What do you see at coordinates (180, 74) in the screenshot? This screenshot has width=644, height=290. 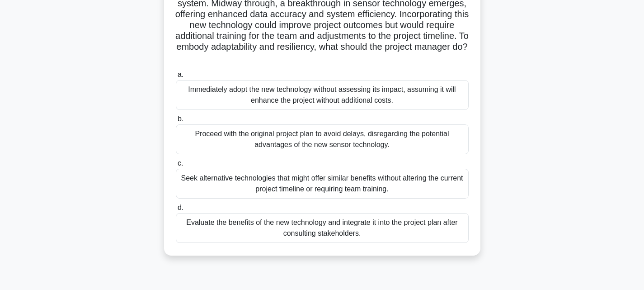 I see `span: a.` at bounding box center [180, 74].